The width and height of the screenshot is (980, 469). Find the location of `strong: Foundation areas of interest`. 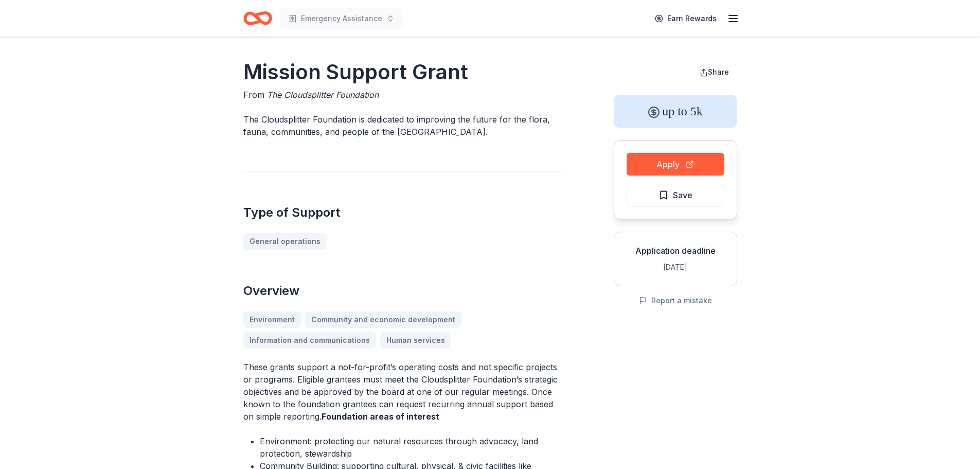

strong: Foundation areas of interest is located at coordinates (380, 416).